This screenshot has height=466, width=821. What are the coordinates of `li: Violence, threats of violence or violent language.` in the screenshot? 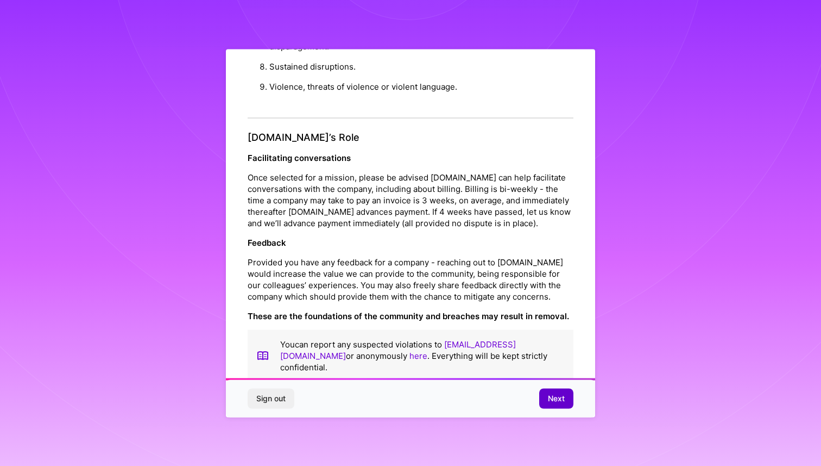 It's located at (422, 86).